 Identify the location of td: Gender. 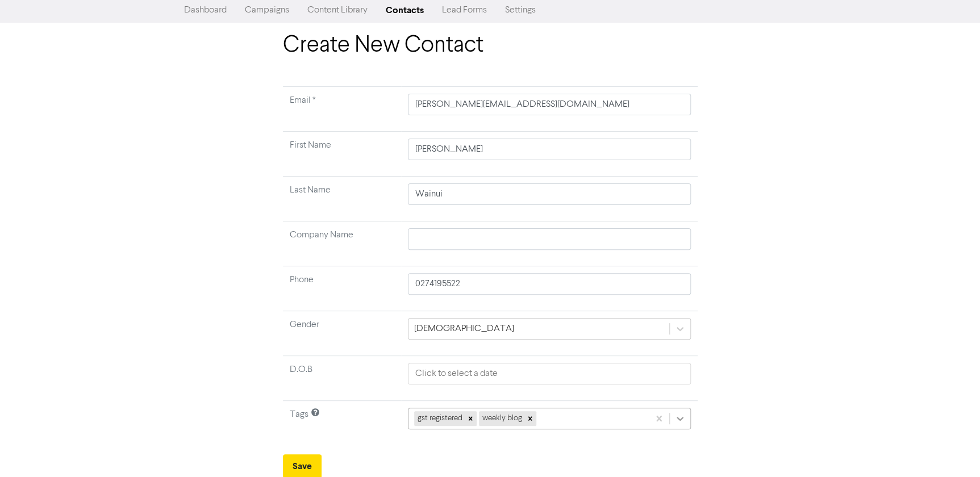
(342, 334).